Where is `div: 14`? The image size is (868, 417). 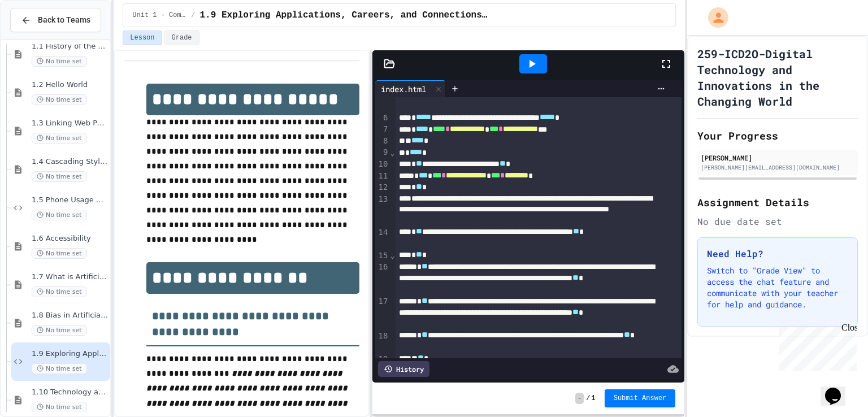
div: 14 is located at coordinates (382, 239).